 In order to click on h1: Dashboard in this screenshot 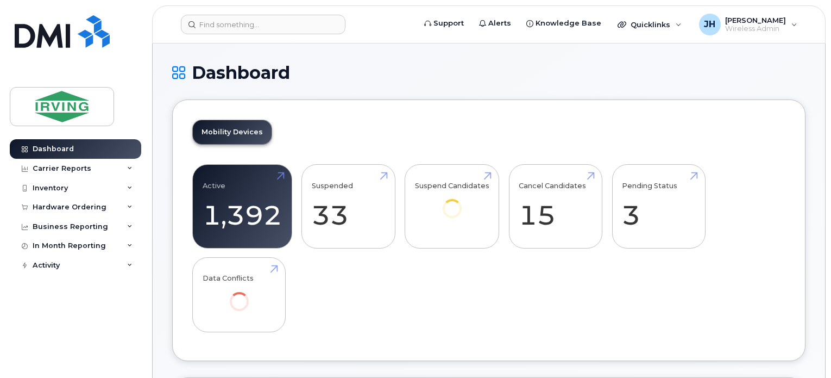, I will do `click(489, 72)`.